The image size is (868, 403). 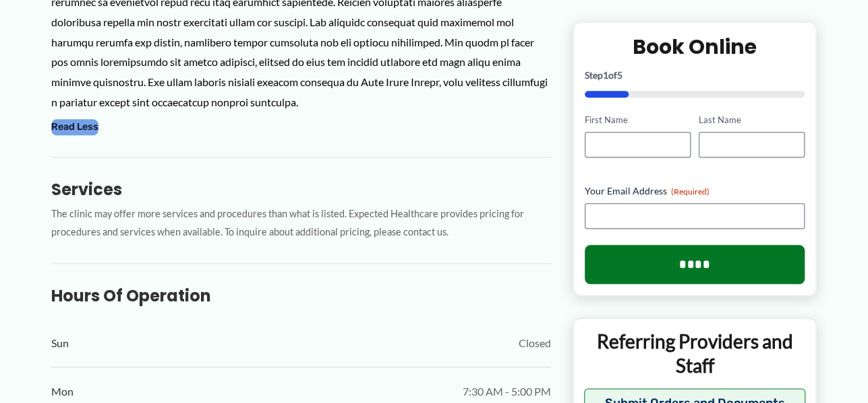 What do you see at coordinates (301, 295) in the screenshot?
I see `h3: Hours of Operation` at bounding box center [301, 295].